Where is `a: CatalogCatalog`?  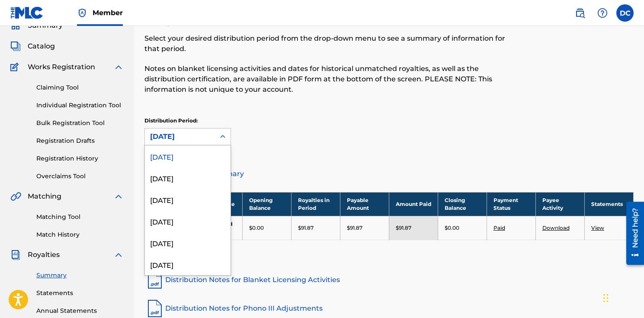
a: CatalogCatalog is located at coordinates (33, 46).